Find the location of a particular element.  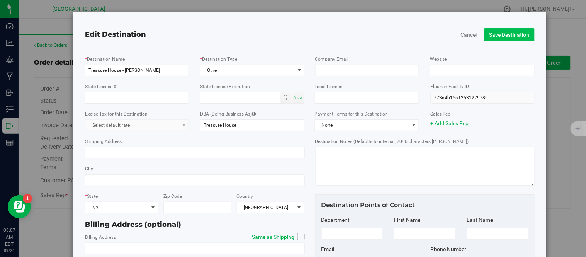

span: Set Current date is located at coordinates (298, 97).